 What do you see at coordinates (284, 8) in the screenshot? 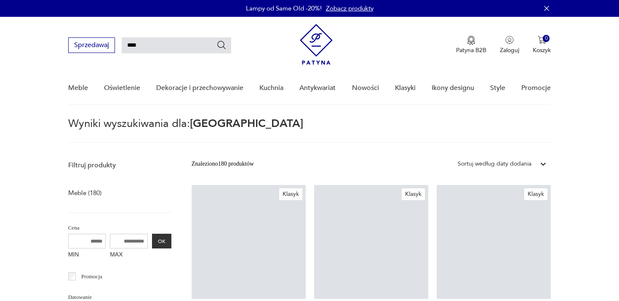
I see `p: Lampy od Same Old -20%!` at bounding box center [284, 8].